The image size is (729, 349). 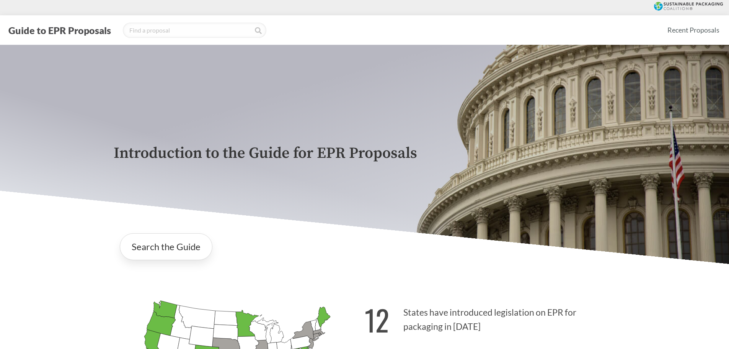 I want to click on input: Find a proposal, so click(x=194, y=30).